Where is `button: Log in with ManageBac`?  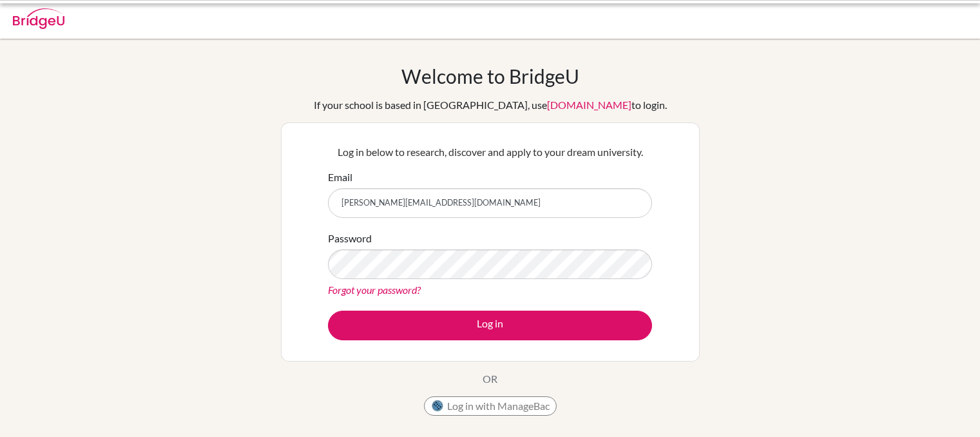 button: Log in with ManageBac is located at coordinates (490, 406).